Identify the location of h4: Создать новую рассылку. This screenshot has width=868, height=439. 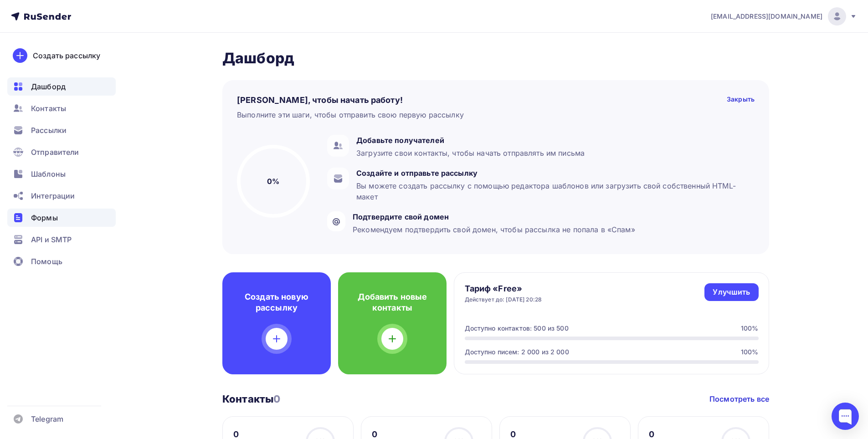
(277, 303).